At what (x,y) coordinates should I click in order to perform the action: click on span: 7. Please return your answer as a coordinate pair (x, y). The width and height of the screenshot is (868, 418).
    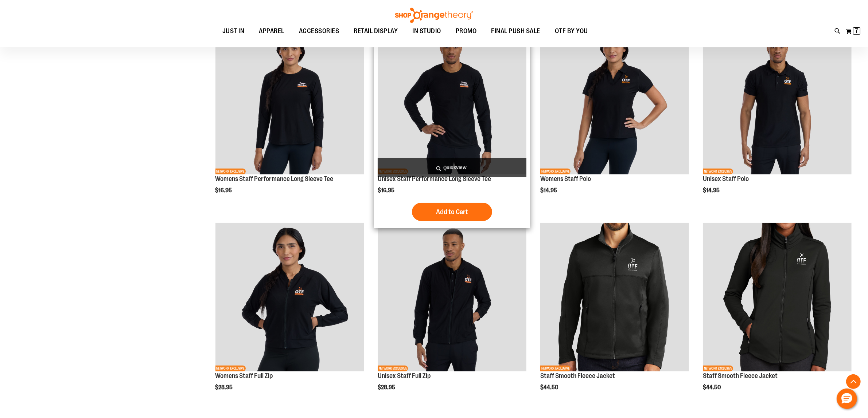
    Looking at the image, I should click on (856, 31).